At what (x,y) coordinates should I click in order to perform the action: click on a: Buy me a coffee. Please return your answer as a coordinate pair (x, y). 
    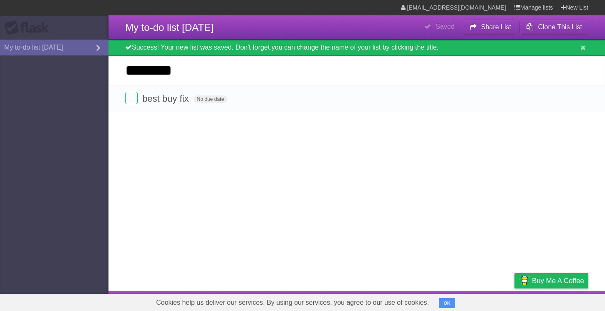
    Looking at the image, I should click on (551, 281).